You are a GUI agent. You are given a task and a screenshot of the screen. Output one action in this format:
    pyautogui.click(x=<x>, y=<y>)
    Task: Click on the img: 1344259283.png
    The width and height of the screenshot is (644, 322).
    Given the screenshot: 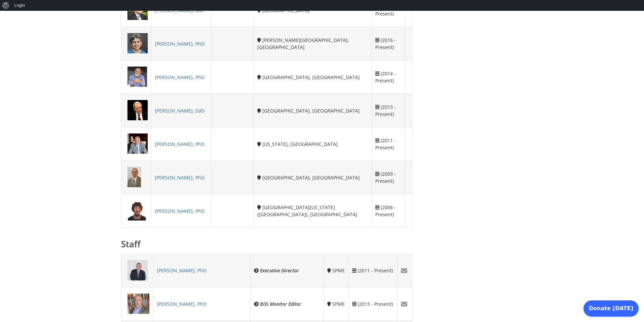 What is the action you would take?
    pyautogui.click(x=137, y=211)
    